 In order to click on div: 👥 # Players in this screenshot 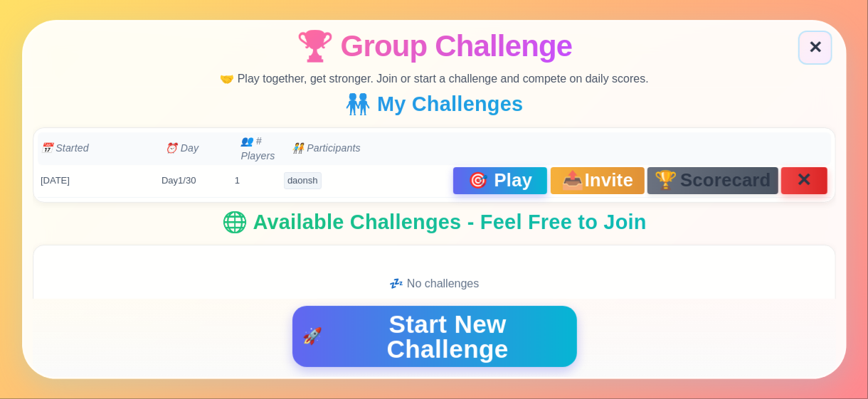, I will do `click(264, 149)`.